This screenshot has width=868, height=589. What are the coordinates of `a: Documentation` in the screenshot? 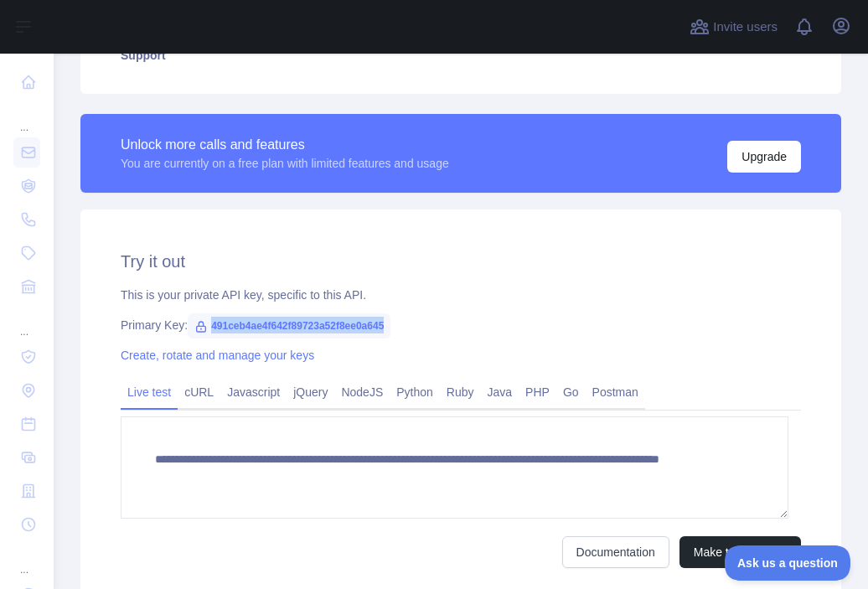 It's located at (616, 553).